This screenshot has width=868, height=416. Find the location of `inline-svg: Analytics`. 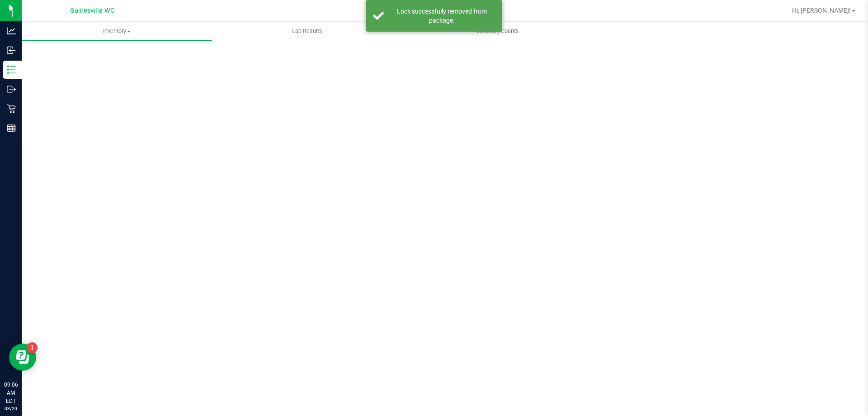

inline-svg: Analytics is located at coordinates (12, 31).